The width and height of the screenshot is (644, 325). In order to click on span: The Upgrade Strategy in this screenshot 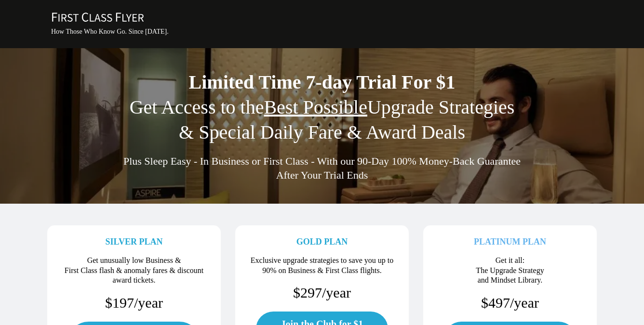, I will do `click(510, 270)`.